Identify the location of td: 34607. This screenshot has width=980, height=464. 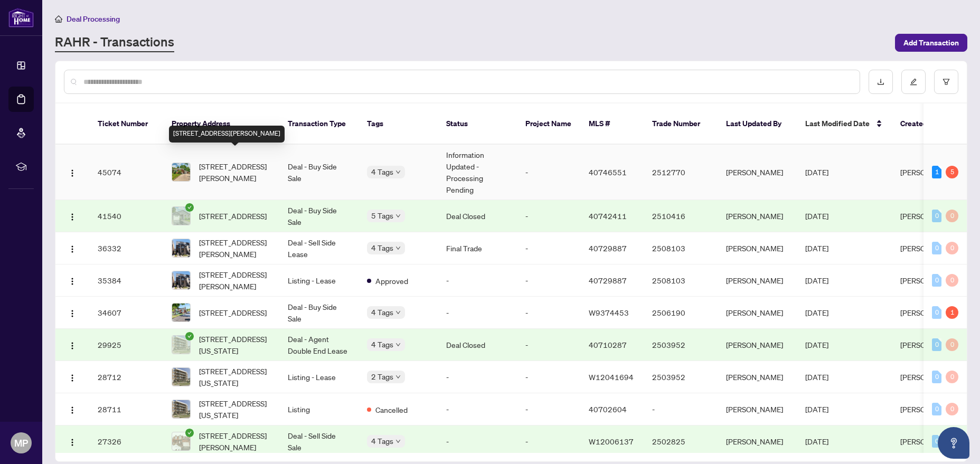
(126, 312).